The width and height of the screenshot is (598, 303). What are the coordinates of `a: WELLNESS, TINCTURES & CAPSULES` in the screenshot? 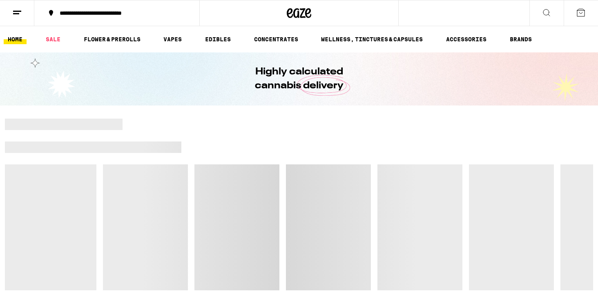 It's located at (372, 39).